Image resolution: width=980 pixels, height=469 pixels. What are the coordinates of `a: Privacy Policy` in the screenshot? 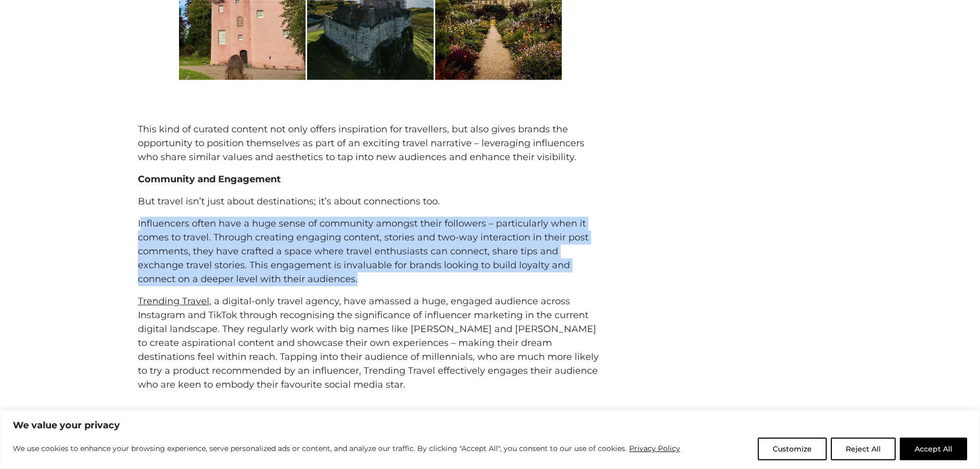 It's located at (655, 449).